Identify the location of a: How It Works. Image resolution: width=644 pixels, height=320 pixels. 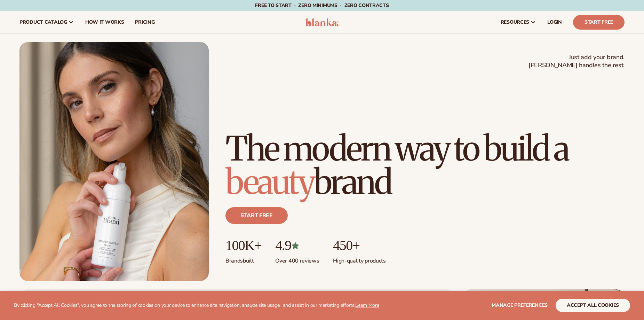
(105, 22).